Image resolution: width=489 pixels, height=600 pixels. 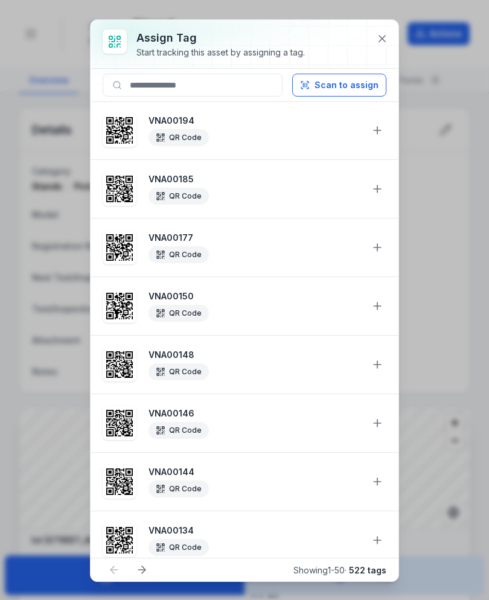 What do you see at coordinates (255, 355) in the screenshot?
I see `strong: VNA00148` at bounding box center [255, 355].